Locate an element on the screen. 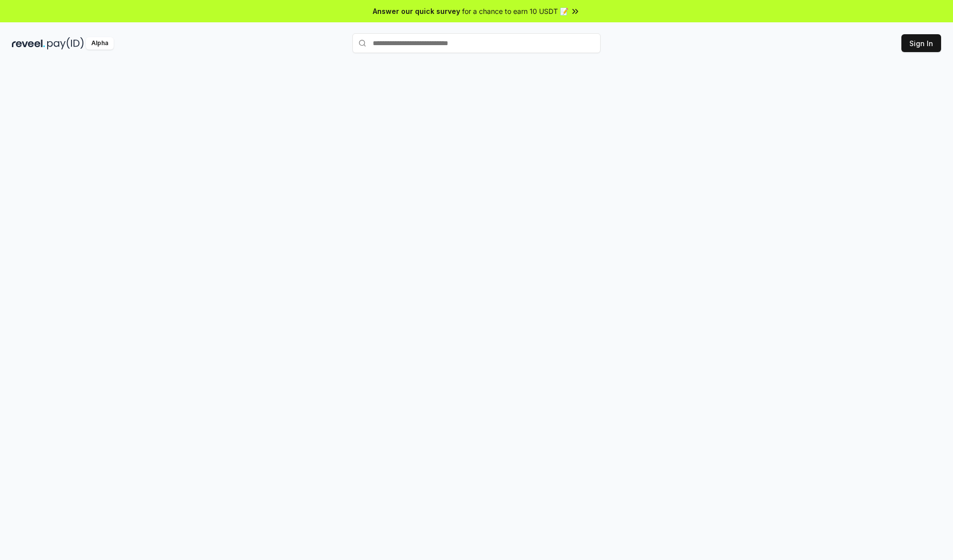 The height and width of the screenshot is (560, 953). button: Sign In is located at coordinates (922, 43).